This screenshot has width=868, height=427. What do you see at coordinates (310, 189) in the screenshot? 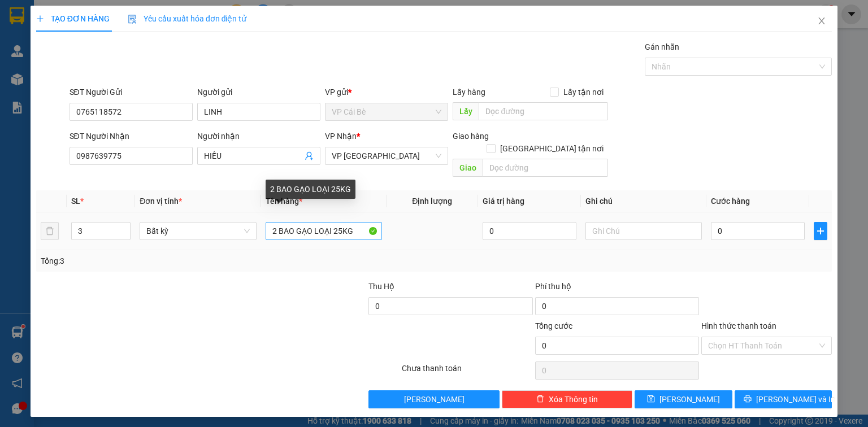
I see `div: 2 BAO GẠO LOẠI 25KG` at bounding box center [310, 189].